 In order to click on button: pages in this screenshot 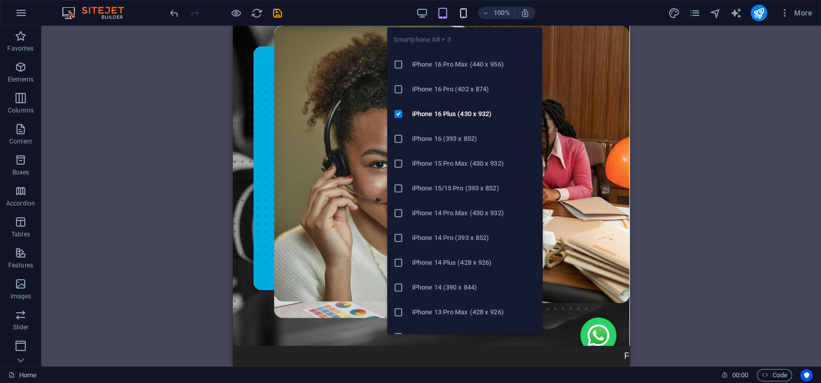, I will do `click(695, 13)`.